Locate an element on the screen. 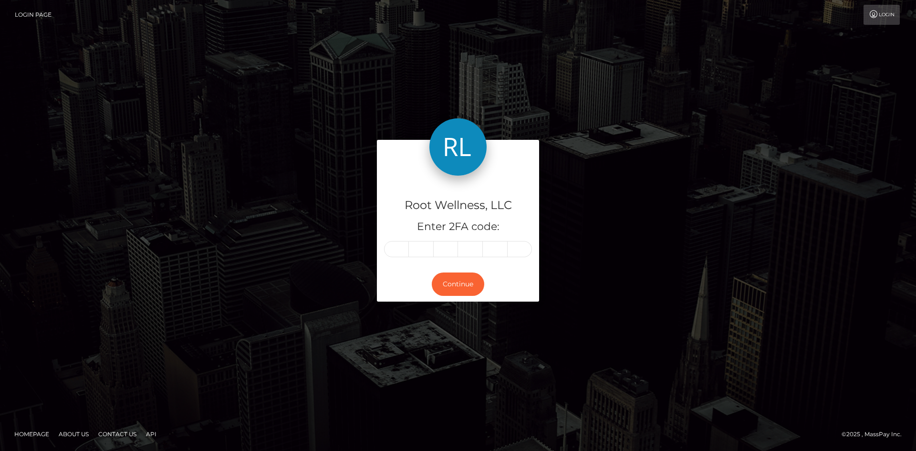  a: Login is located at coordinates (882, 15).